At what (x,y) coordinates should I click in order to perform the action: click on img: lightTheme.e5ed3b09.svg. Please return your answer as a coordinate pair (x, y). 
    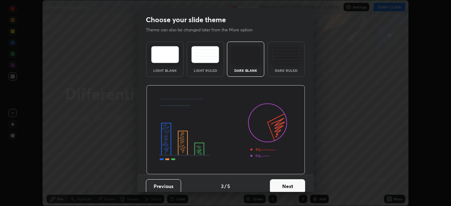
    Looking at the image, I should click on (165, 55).